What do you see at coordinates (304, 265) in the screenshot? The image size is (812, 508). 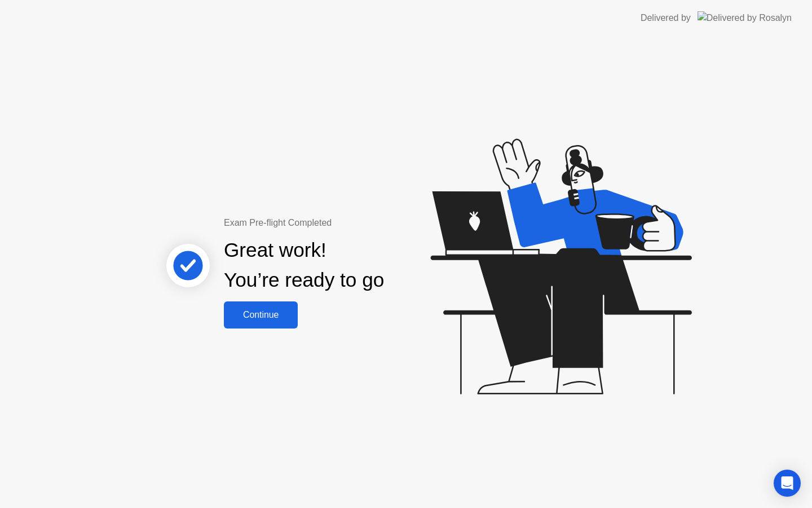 I see `div: Great work! You’re ready to go` at bounding box center [304, 265].